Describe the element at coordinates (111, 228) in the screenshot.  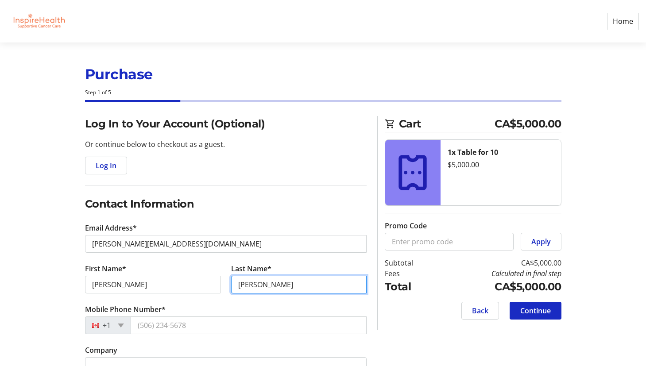
I see `label: Email Address*` at that location.